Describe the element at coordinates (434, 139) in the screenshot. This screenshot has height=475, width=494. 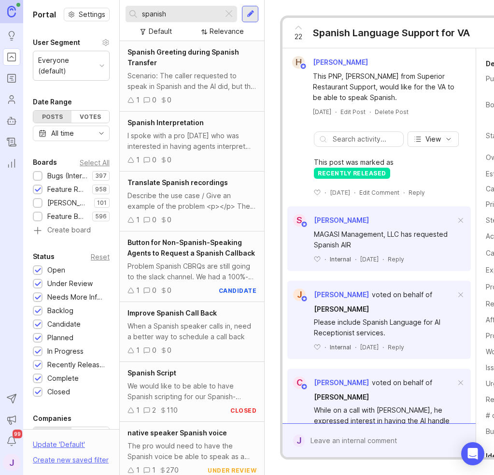
I see `button: View` at that location.